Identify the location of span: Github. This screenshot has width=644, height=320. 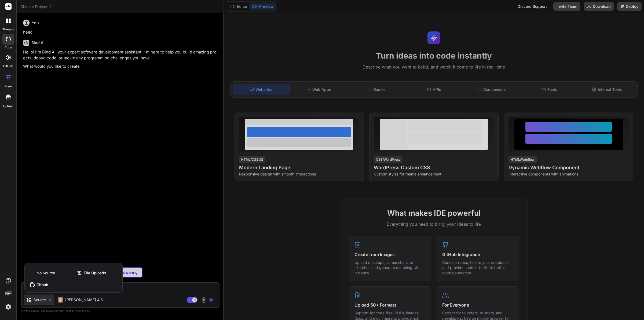
(43, 285).